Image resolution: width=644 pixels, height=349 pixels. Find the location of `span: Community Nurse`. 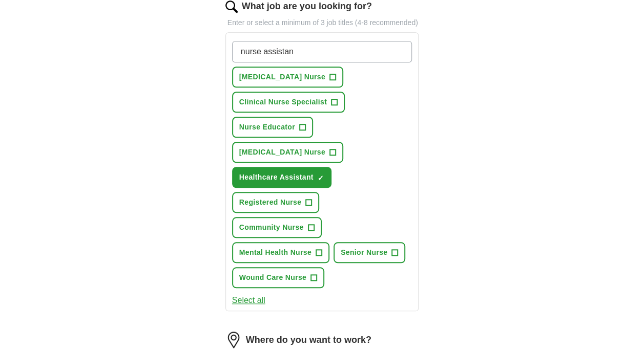

span: Community Nurse is located at coordinates (272, 227).